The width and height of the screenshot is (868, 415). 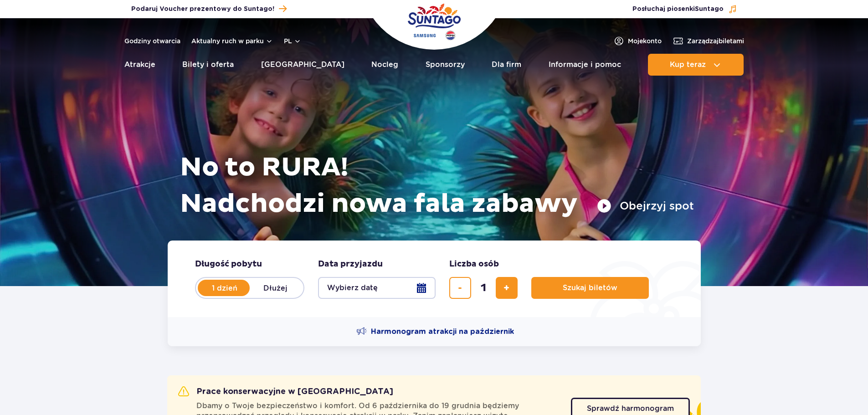 I want to click on a: Bilety i oferta, so click(x=208, y=64).